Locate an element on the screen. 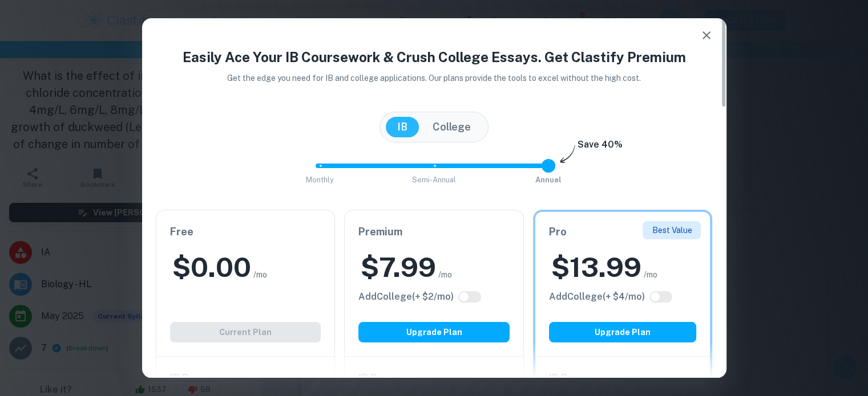  h2: $ 0.00 is located at coordinates (212, 268).